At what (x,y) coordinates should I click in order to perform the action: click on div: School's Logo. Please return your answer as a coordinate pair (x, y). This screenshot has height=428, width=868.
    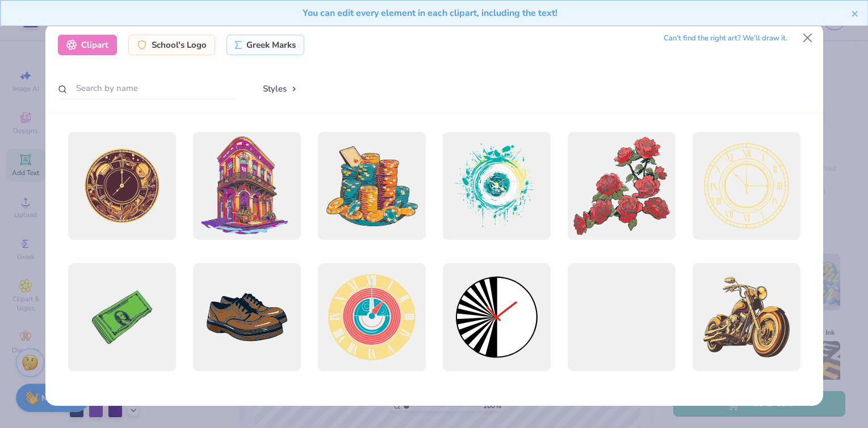
    Looking at the image, I should click on (171, 45).